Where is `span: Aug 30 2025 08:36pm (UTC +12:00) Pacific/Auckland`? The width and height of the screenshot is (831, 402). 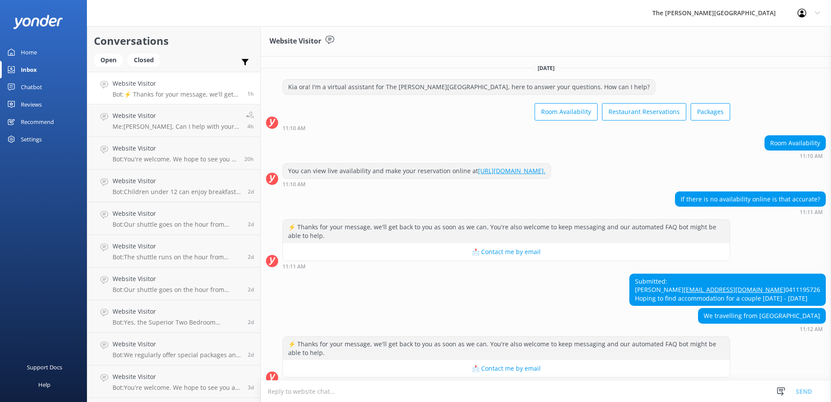
span: Aug 30 2025 08:36pm (UTC +12:00) Pacific/Auckland is located at coordinates (251, 322).